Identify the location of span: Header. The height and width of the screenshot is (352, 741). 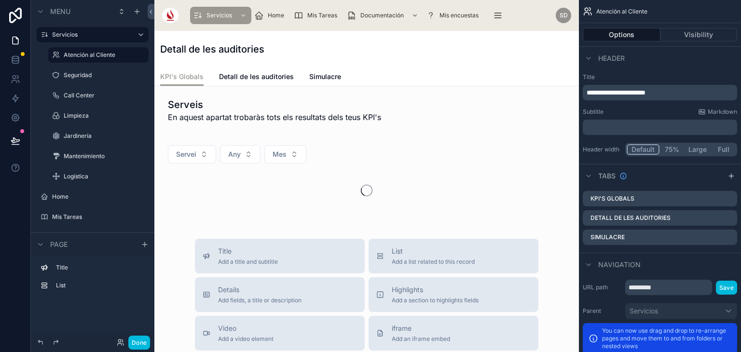
(611, 58).